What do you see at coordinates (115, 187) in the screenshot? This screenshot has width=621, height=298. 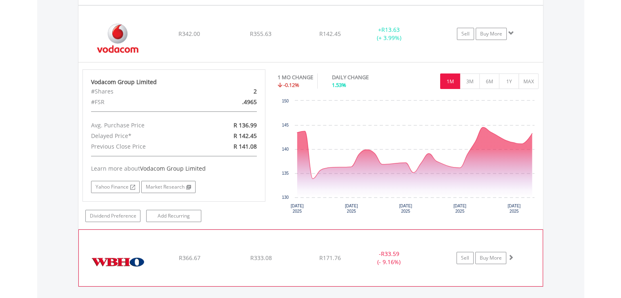 I see `a: Yahoo Finance` at bounding box center [115, 187].